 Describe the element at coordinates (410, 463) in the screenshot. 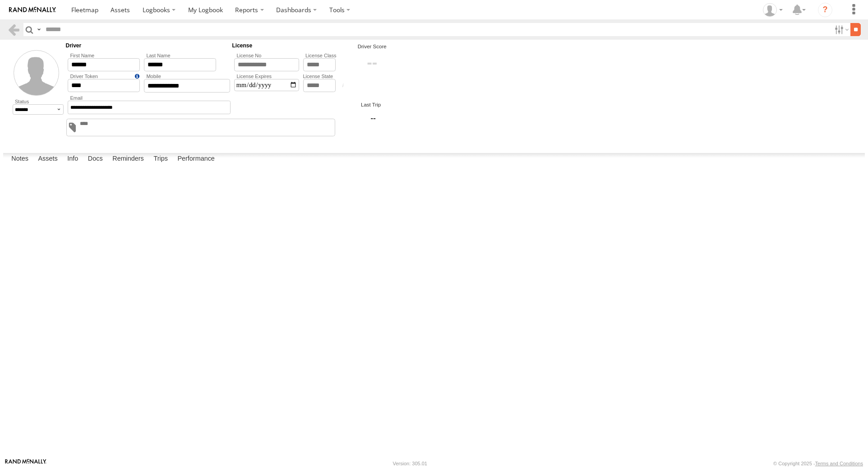

I see `div: Version: 305.01` at that location.